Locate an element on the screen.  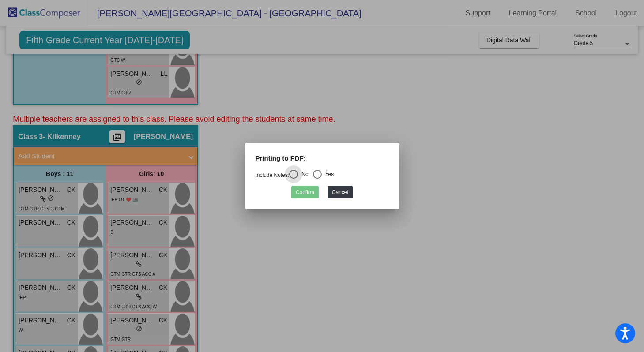
a: Include Notes: is located at coordinates (272, 175).